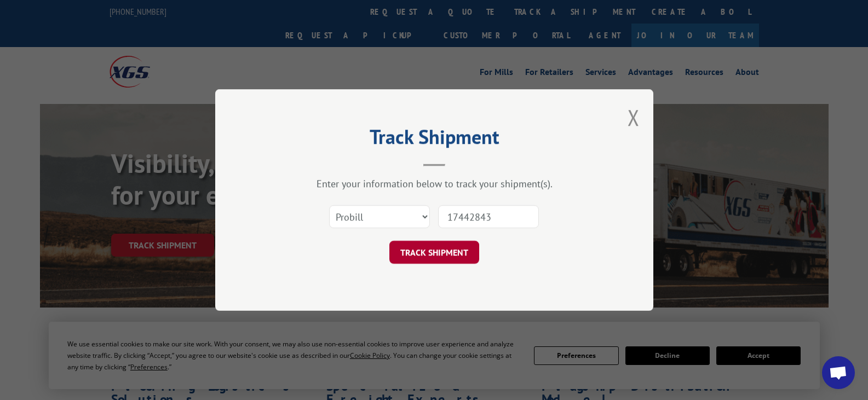 This screenshot has height=400, width=868. What do you see at coordinates (839, 373) in the screenshot?
I see `div: Open chat` at bounding box center [839, 373].